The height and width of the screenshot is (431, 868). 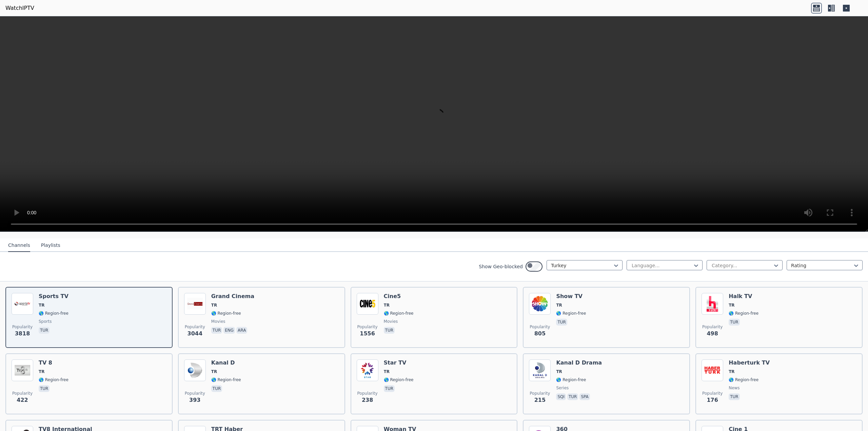 What do you see at coordinates (195, 333) in the screenshot?
I see `span: 3044` at bounding box center [195, 333].